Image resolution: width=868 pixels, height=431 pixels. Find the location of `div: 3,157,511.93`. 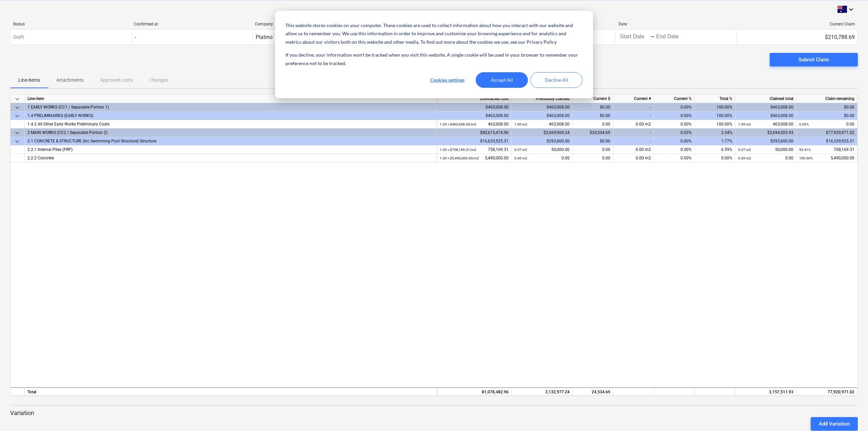

div: 3,157,511.93 is located at coordinates (766, 391).